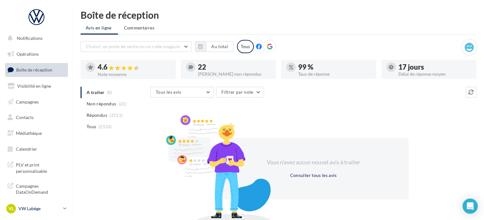  What do you see at coordinates (29, 38) in the screenshot?
I see `span: Notifications` at bounding box center [29, 38].